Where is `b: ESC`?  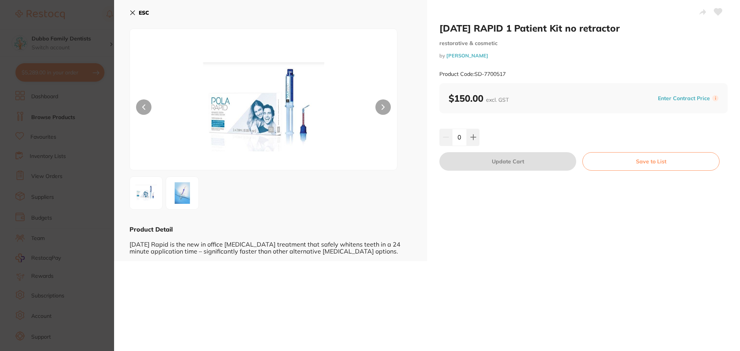
b: ESC is located at coordinates (144, 13).